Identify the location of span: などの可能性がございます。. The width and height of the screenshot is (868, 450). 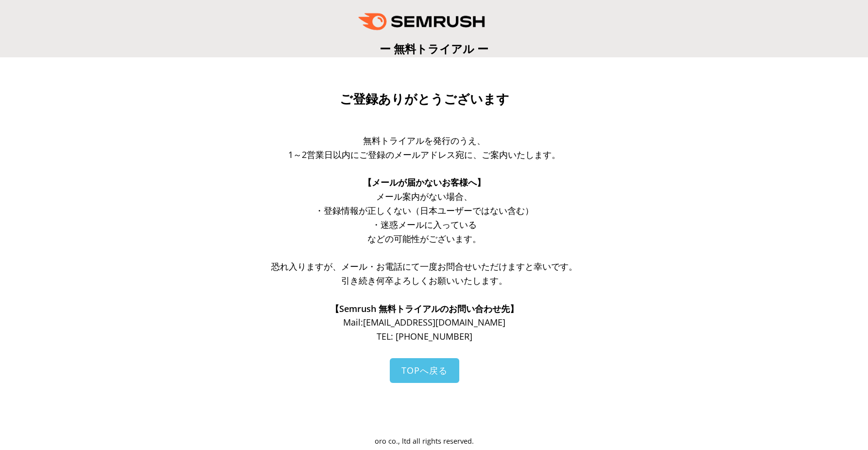
(424, 239).